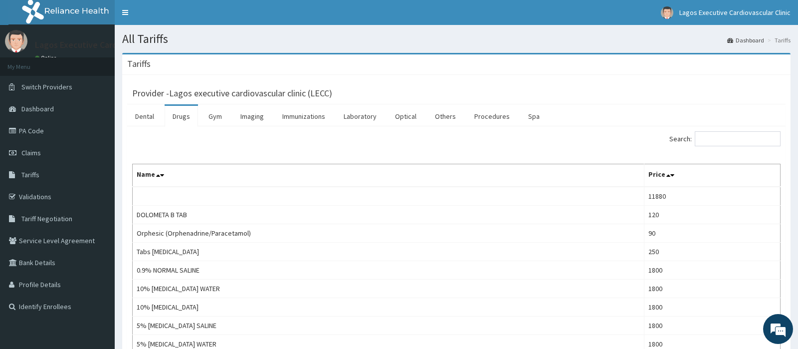  I want to click on p: Lagos Executive Cardiovascular Clinic, so click(107, 45).